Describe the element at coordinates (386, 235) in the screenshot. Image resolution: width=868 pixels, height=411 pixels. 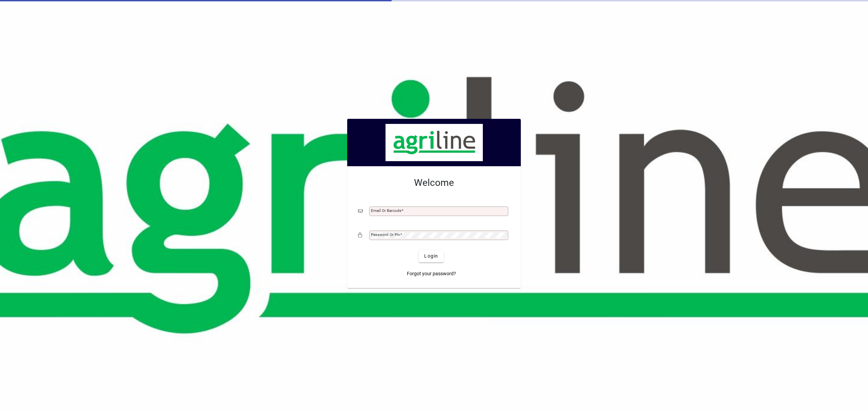
I see `mat-label: Password or Pin` at that location.